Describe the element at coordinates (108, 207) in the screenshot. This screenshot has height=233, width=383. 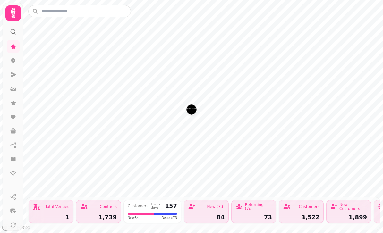
I see `div: Contacts` at that location.